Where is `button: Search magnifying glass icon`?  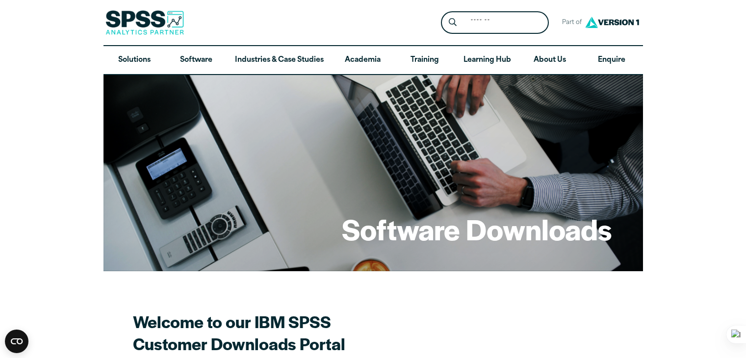
button: Search magnifying glass icon is located at coordinates (452, 23).